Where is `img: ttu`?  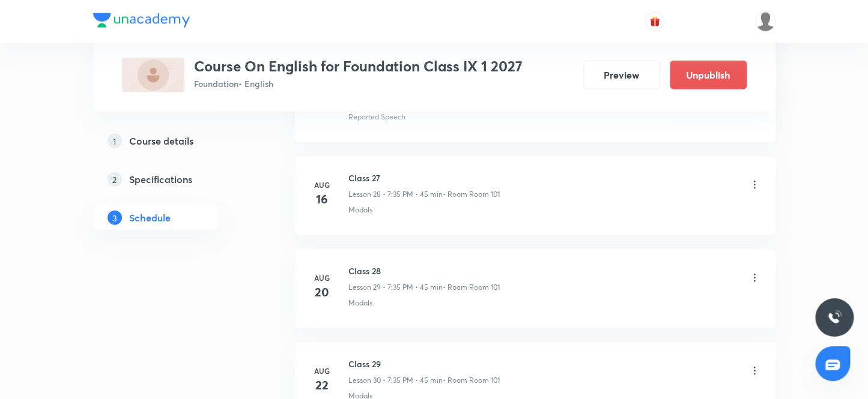 img: ttu is located at coordinates (835, 317).